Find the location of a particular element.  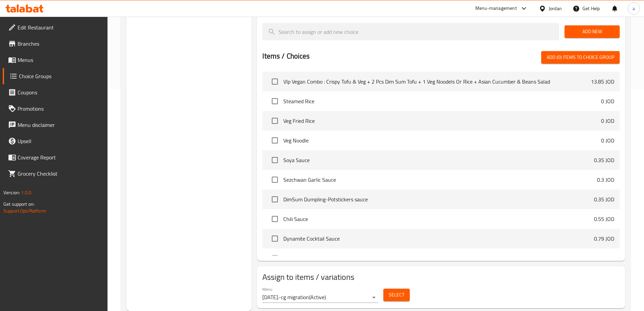

p: 0.55 JOD is located at coordinates (604, 219).